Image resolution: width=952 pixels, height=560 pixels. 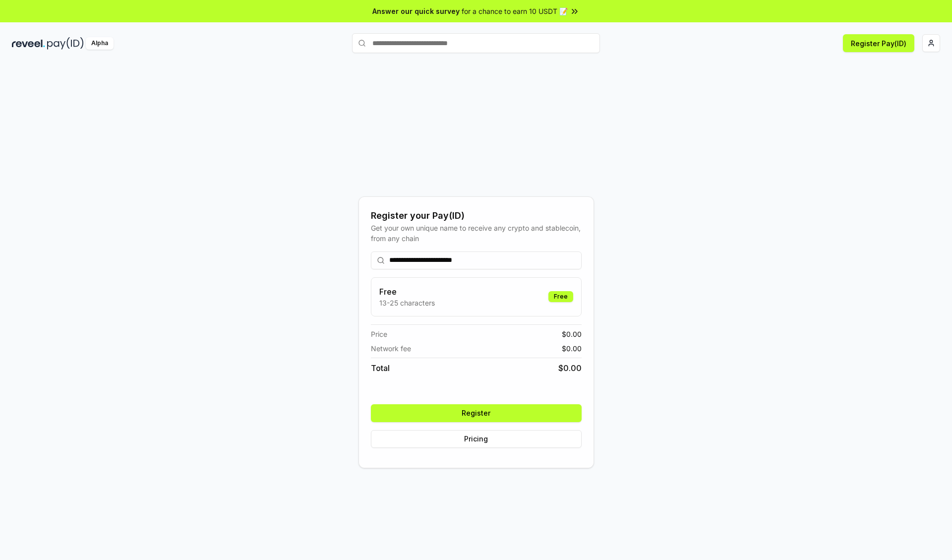 What do you see at coordinates (476, 413) in the screenshot?
I see `button: Register` at bounding box center [476, 413].